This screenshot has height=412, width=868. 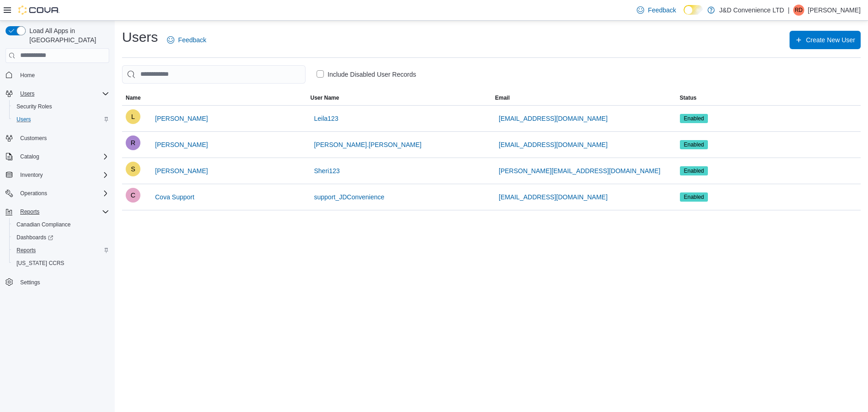 I want to click on span: R, so click(x=133, y=143).